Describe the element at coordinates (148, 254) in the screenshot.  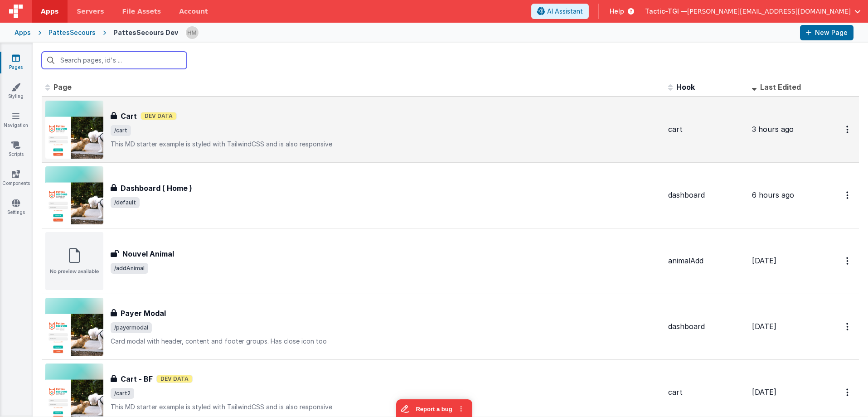
I see `h3: Nouvel Animal` at that location.